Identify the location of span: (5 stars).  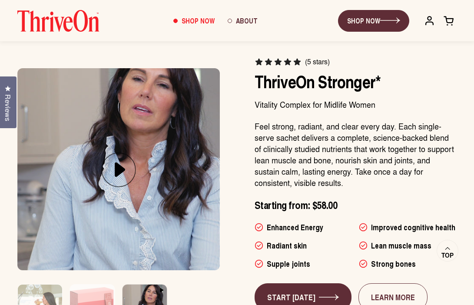
(317, 62).